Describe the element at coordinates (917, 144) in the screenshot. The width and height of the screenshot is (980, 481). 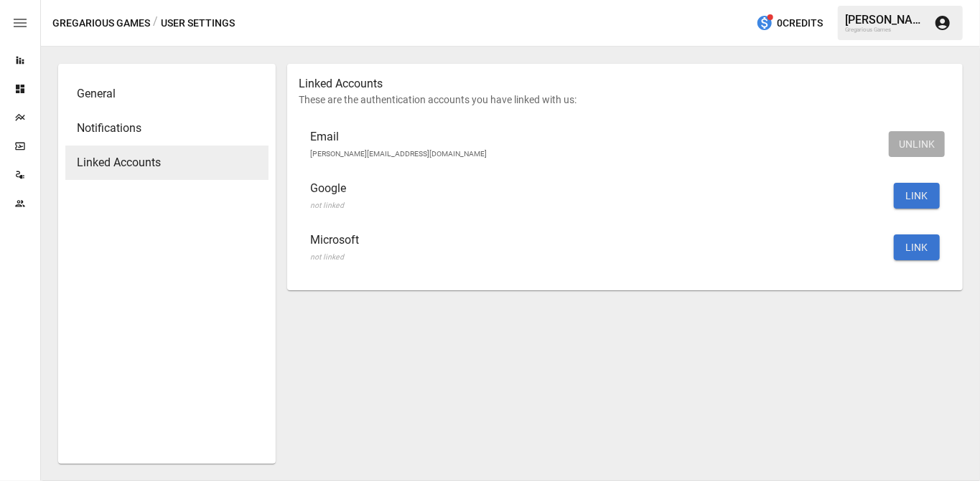
I see `button: UNLINK` at that location.